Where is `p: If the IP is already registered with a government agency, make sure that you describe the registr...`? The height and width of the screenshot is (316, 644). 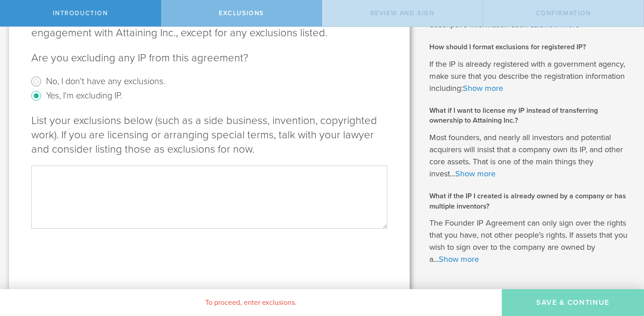
p: If the IP is already registered with a government agency, make sure that you describe the registr... is located at coordinates (530, 76).